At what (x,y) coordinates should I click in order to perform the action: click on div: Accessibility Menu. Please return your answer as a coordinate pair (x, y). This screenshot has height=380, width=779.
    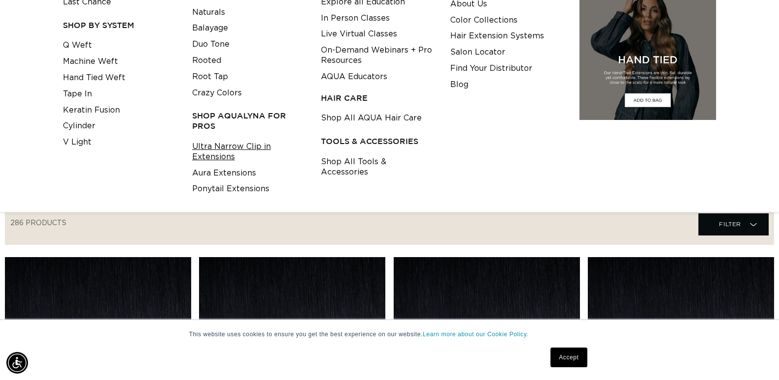
    Looking at the image, I should click on (17, 363).